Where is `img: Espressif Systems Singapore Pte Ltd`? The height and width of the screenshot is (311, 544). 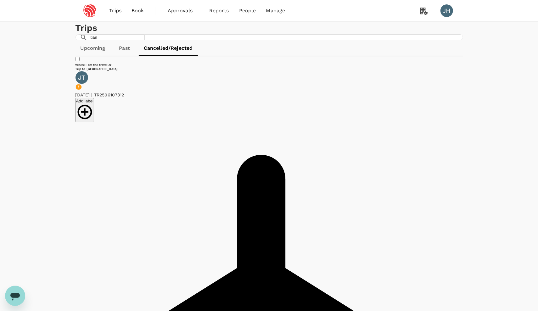 img: Espressif Systems Singapore Pte Ltd is located at coordinates (90, 11).